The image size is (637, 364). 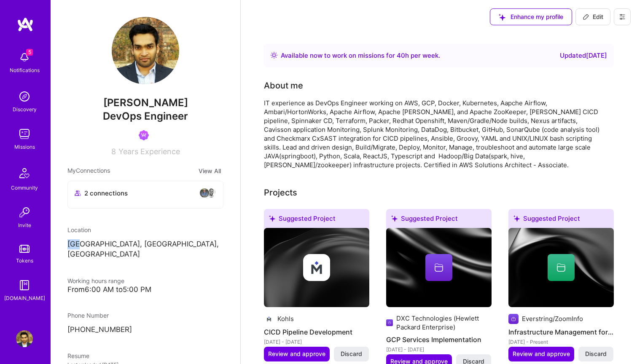 I want to click on div: Notifications, so click(x=25, y=70).